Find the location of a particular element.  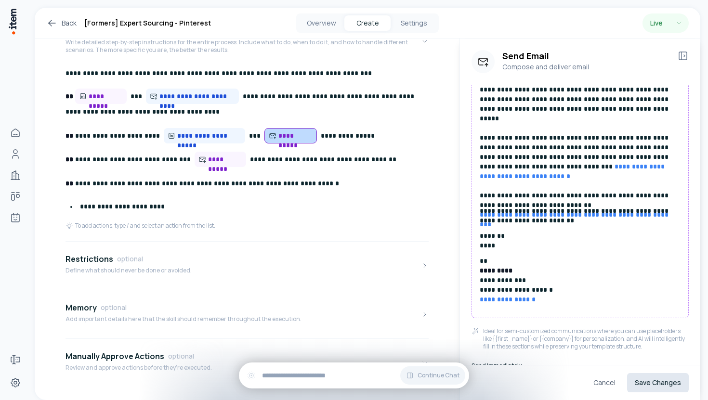

h4: Restrictions is located at coordinates (89, 259).